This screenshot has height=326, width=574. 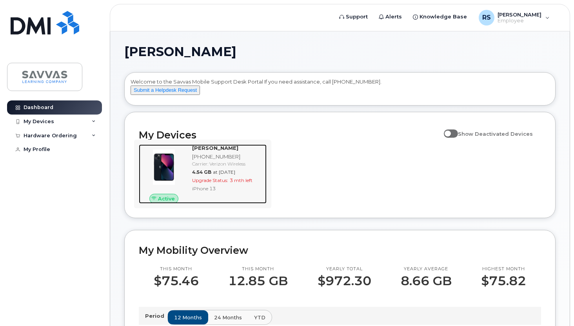 I want to click on span: 3 mth left, so click(x=241, y=180).